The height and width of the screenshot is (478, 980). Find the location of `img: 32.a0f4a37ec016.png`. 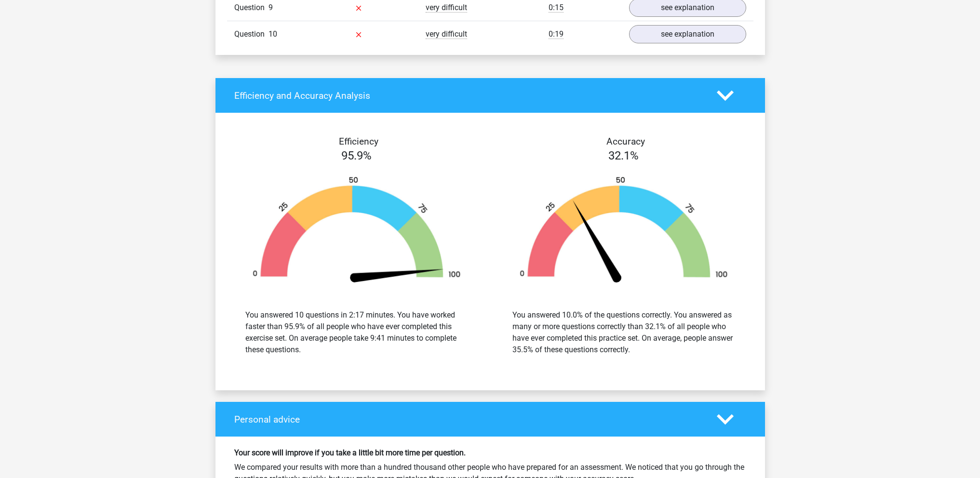

img: 32.a0f4a37ec016.png is located at coordinates (624, 231).